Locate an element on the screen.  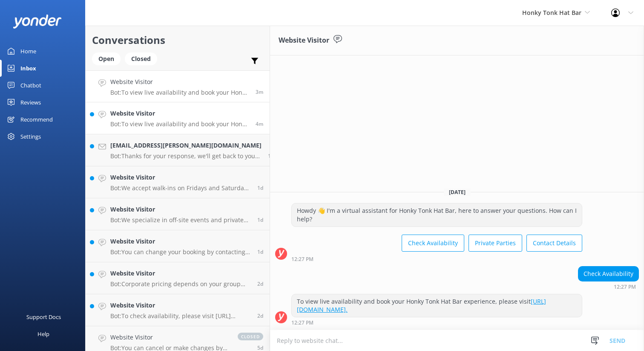
button: Private Parties is located at coordinates (496, 243).